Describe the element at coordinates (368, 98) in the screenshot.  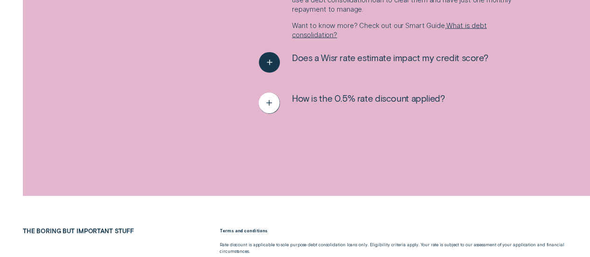
I see `span: How is the 0.5% rate discount applied?` at that location.